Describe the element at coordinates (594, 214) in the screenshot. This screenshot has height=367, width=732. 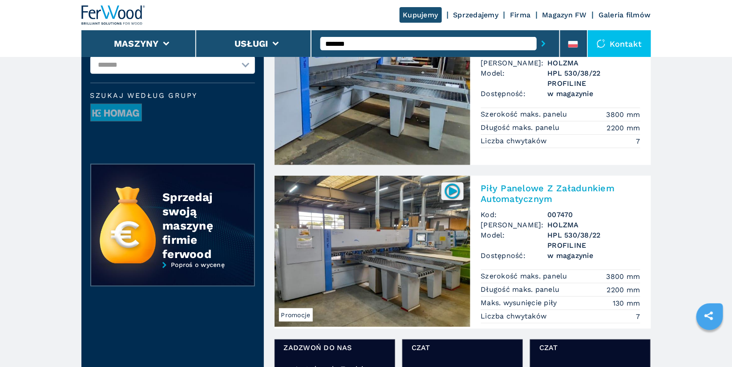
I see `h3: 007470` at that location.